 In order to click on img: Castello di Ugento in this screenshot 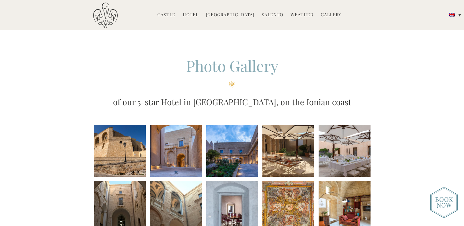, I will do `click(105, 15)`.